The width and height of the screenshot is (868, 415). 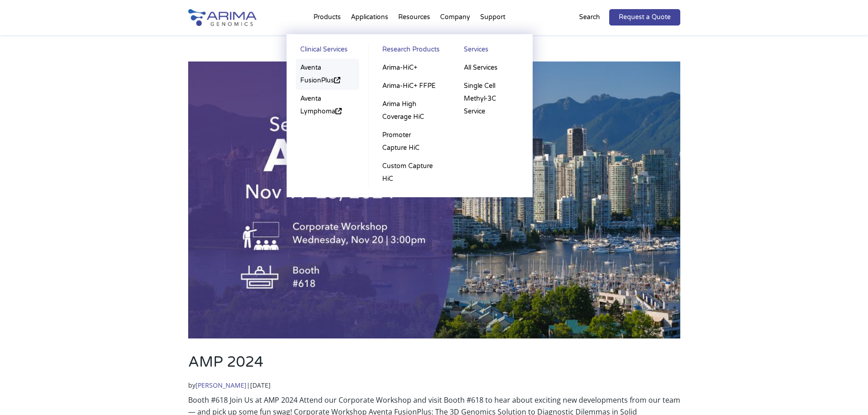 I want to click on p: Search, so click(x=590, y=17).